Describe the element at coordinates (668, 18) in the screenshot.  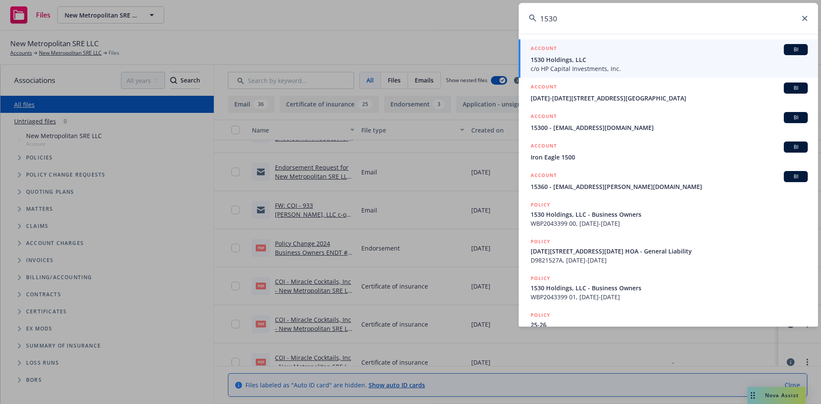
I see `input: Search...` at that location.